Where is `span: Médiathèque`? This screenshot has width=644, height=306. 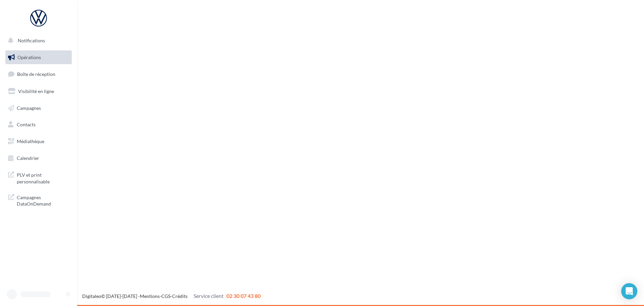 span: Médiathèque is located at coordinates (31, 141).